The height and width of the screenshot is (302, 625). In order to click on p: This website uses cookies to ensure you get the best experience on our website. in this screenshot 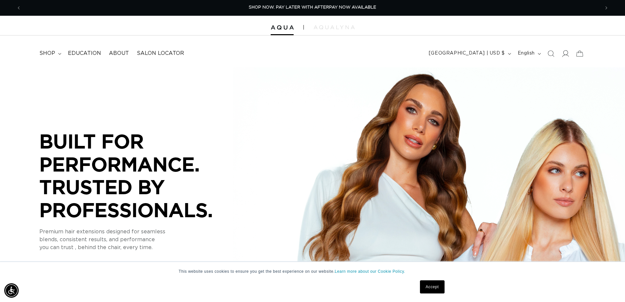, I will do `click(313, 271)`.